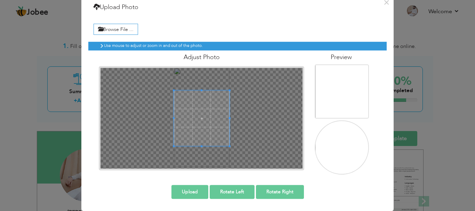  What do you see at coordinates (190, 192) in the screenshot?
I see `button: Upload` at bounding box center [190, 192].